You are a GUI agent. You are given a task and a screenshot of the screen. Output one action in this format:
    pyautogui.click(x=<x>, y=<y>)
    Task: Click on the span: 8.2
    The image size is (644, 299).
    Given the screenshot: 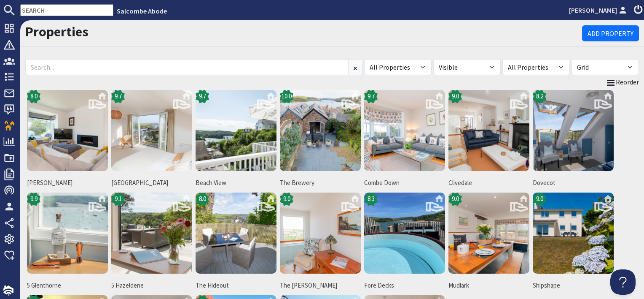 What is the action you would take?
    pyautogui.click(x=540, y=96)
    